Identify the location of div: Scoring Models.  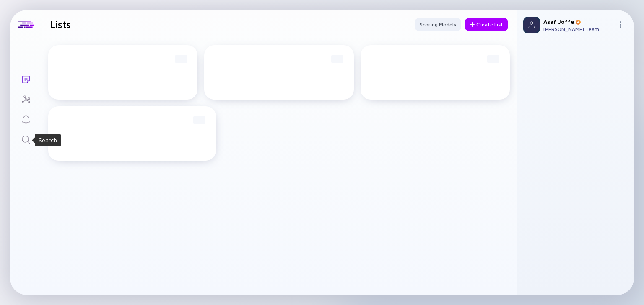
(438, 24).